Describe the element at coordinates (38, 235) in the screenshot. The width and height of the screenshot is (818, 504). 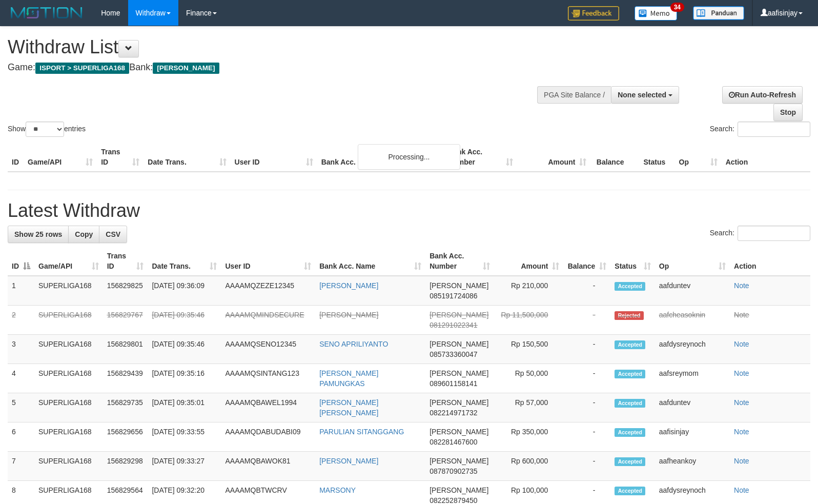
I see `a: Show 25 rows` at that location.